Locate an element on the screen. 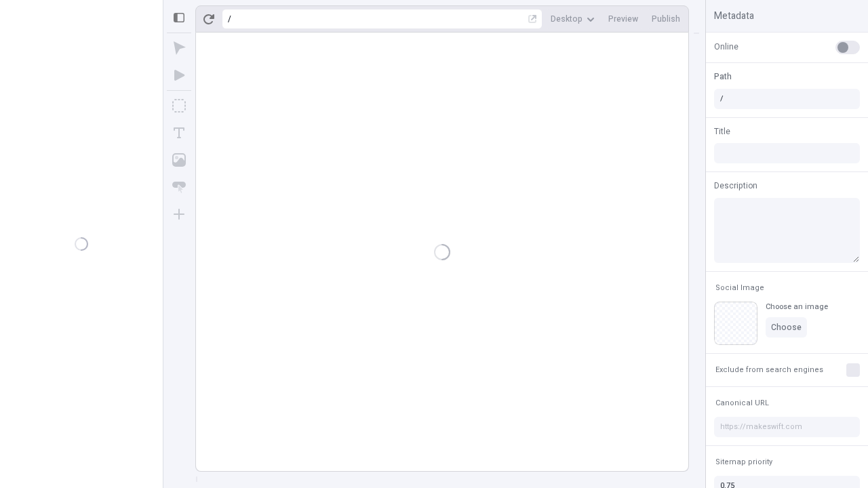 Image resolution: width=868 pixels, height=488 pixels. button: Desktop is located at coordinates (572, 19).